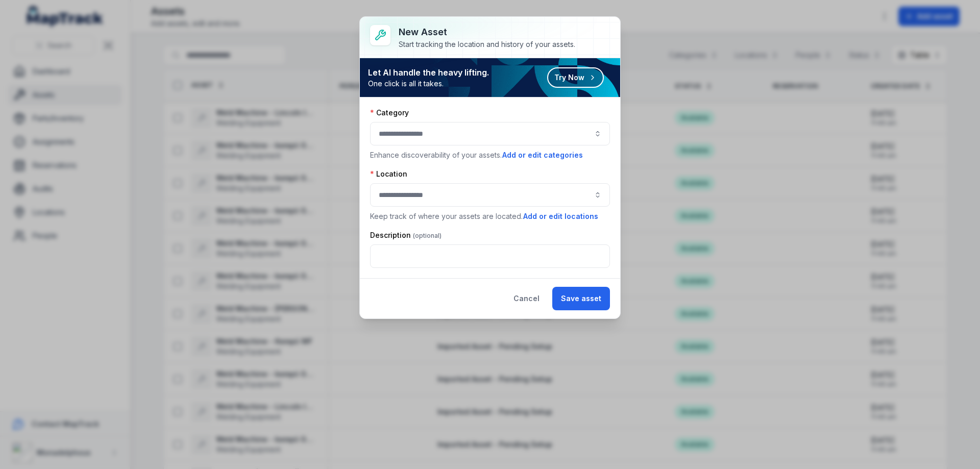 The height and width of the screenshot is (469, 980). I want to click on label: Description, so click(406, 235).